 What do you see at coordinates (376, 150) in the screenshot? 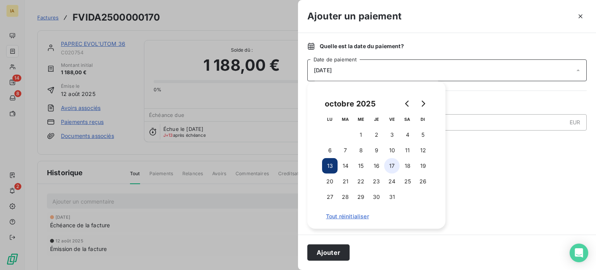
I see `button: 9` at bounding box center [376, 150].